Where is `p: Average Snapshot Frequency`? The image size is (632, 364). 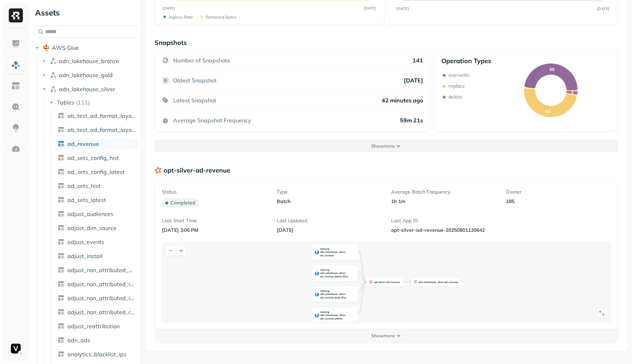
p: Average Snapshot Frequency is located at coordinates (212, 121).